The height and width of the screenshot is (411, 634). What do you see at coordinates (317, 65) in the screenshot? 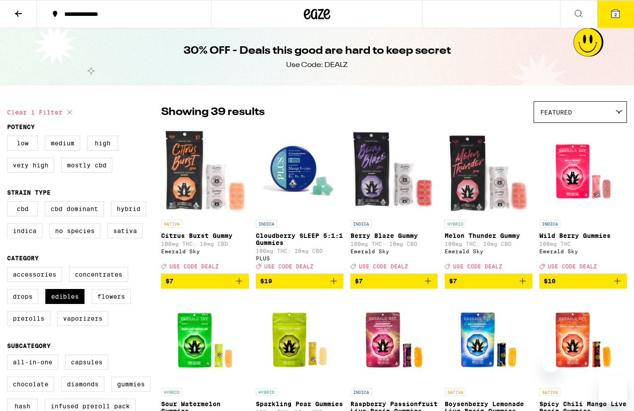
I see `div: Use Code: DEALZ` at bounding box center [317, 65].